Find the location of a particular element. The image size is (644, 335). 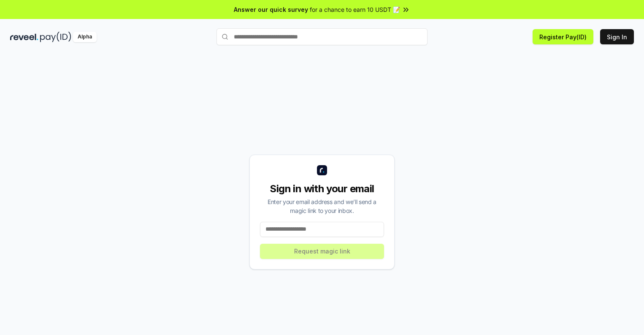

div: Sign in with your email is located at coordinates (322, 189).